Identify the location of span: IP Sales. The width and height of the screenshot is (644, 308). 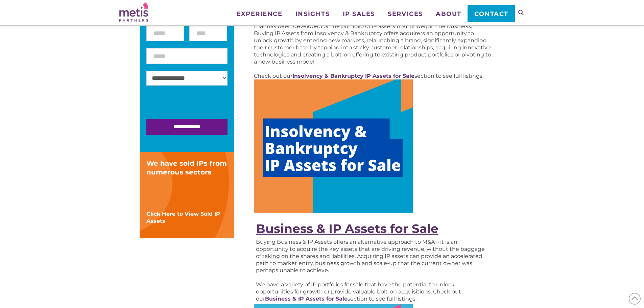
(359, 14).